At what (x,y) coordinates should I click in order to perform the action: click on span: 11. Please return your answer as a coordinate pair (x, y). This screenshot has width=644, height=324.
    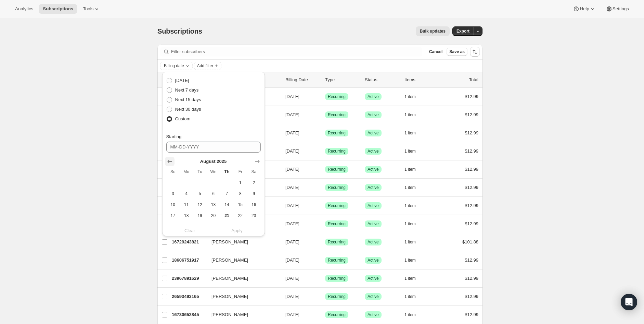
    Looking at the image, I should click on (186, 205).